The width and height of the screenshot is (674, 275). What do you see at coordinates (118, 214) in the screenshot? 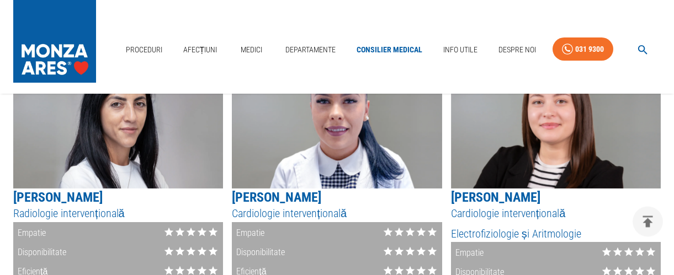
I see `h5: Radiologie intervențională` at bounding box center [118, 214].